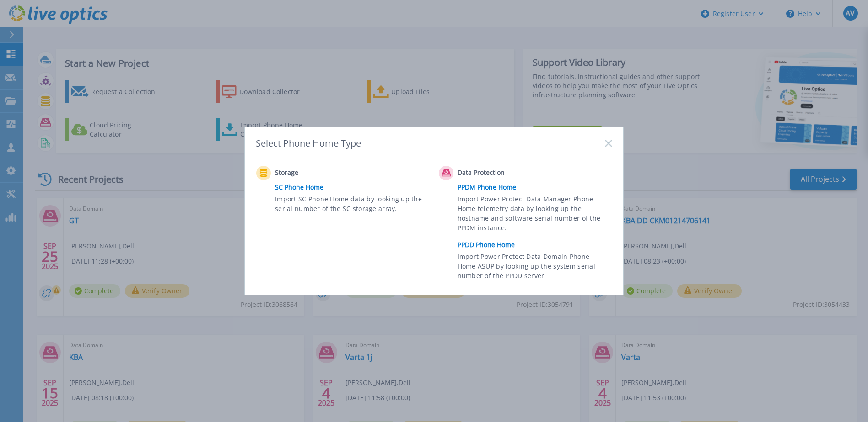 The height and width of the screenshot is (422, 868). What do you see at coordinates (533, 267) in the screenshot?
I see `span: Import Power Protect Data Domain Phone Home ASUP by looking up the system serial number of the PP...` at bounding box center [533, 267].